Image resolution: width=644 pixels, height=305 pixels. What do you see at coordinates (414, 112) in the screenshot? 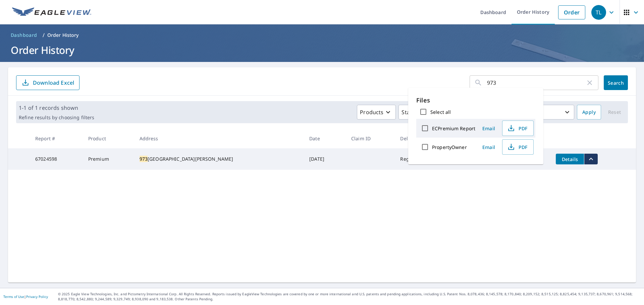
I see `button: Status` at bounding box center [414, 112].